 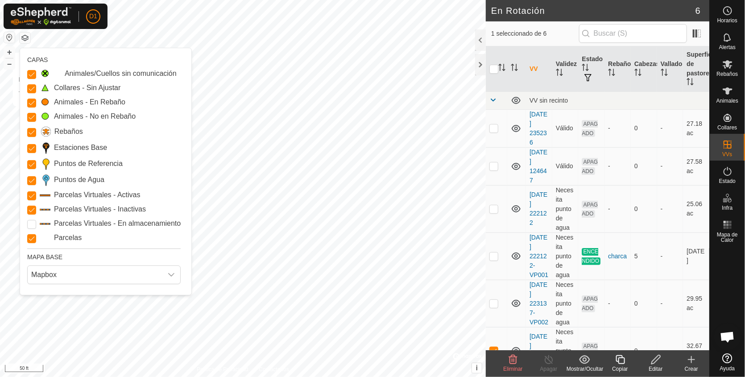 What do you see at coordinates (50, 79) in the screenshot?
I see `div: APAGADO` at bounding box center [50, 79].